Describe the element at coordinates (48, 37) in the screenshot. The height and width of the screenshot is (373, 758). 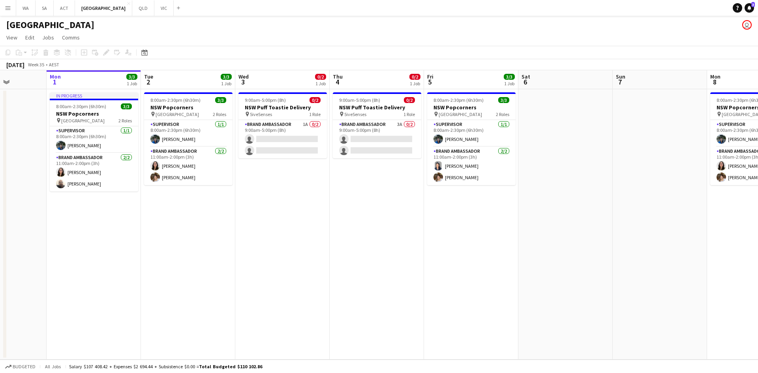
I see `a: Jobs` at that location.